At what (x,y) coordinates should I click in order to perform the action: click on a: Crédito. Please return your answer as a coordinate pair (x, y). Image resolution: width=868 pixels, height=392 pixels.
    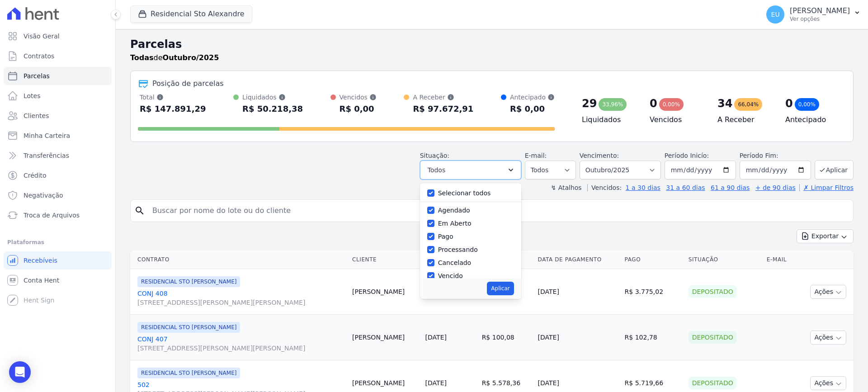
    Looking at the image, I should click on (57, 175).